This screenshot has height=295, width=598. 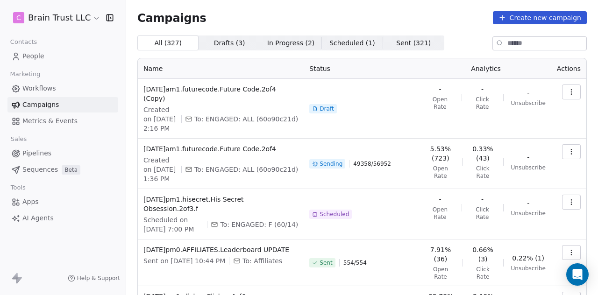 What do you see at coordinates (38, 218) in the screenshot?
I see `span: AI Agents` at bounding box center [38, 218].